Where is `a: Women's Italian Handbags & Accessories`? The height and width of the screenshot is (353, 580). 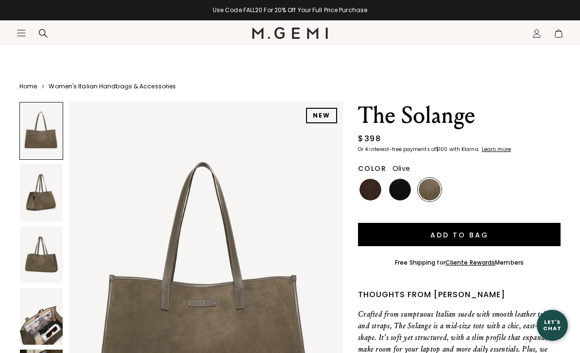 a: Women's Italian Handbags & Accessories is located at coordinates (112, 86).